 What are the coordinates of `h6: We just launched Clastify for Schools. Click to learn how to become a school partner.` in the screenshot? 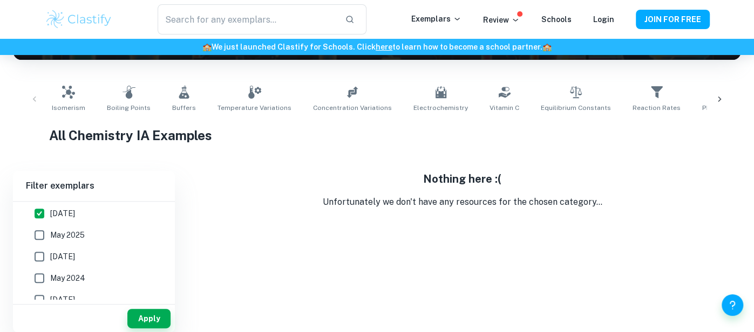 It's located at (377, 47).